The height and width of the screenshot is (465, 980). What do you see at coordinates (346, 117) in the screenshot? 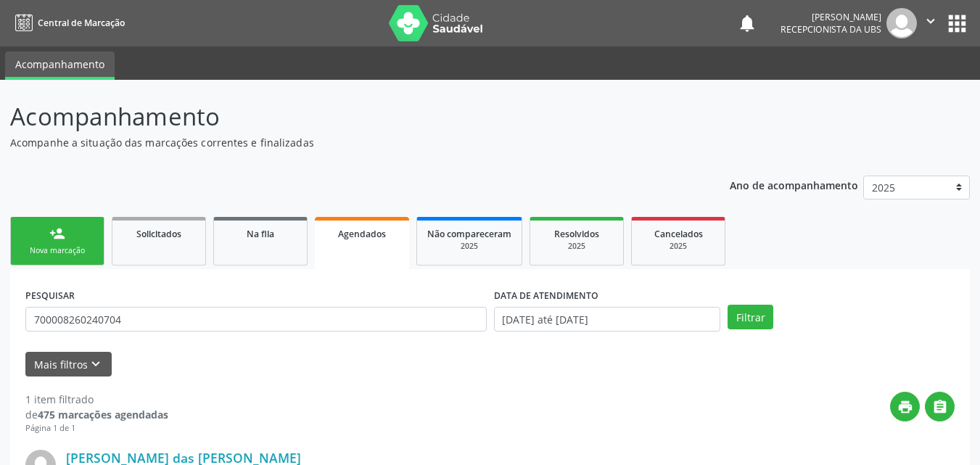
I see `p: Acompanhamento` at bounding box center [346, 117].